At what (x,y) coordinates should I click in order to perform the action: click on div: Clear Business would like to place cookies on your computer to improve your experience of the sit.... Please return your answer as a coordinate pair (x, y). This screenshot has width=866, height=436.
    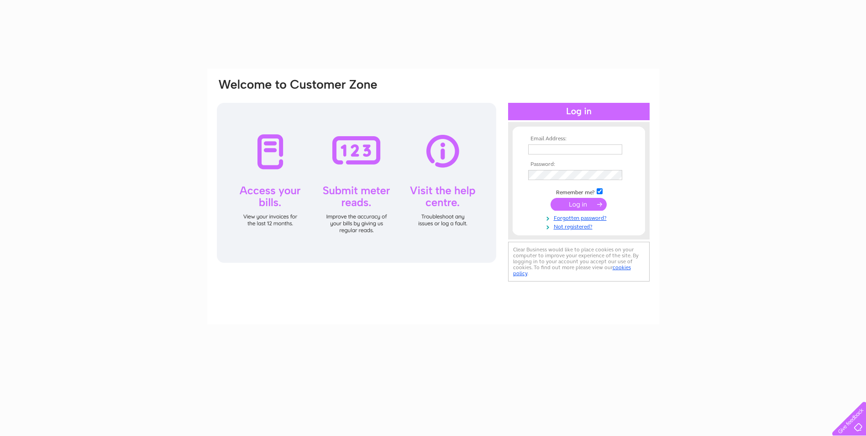
    Looking at the image, I should click on (579, 261).